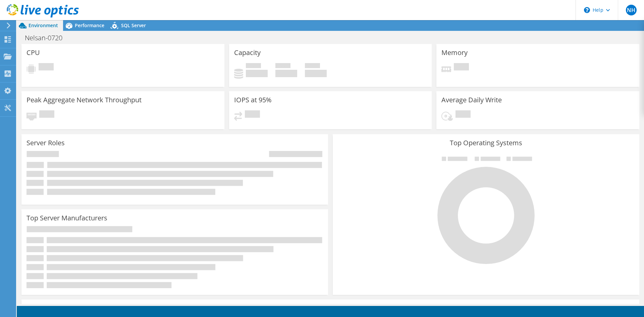 The width and height of the screenshot is (644, 317). What do you see at coordinates (471, 100) in the screenshot?
I see `h3: Average Daily Write` at bounding box center [471, 100].